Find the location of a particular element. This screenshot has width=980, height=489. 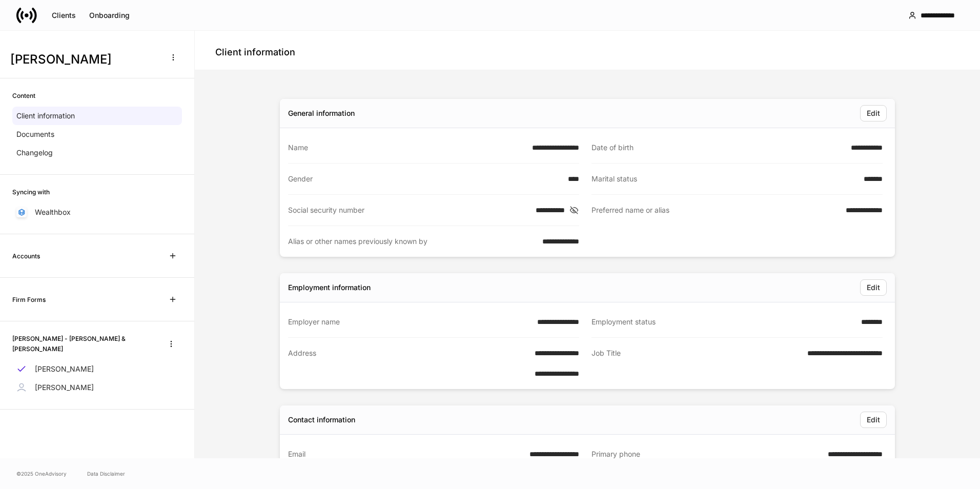

p: Client information is located at coordinates (45, 116).